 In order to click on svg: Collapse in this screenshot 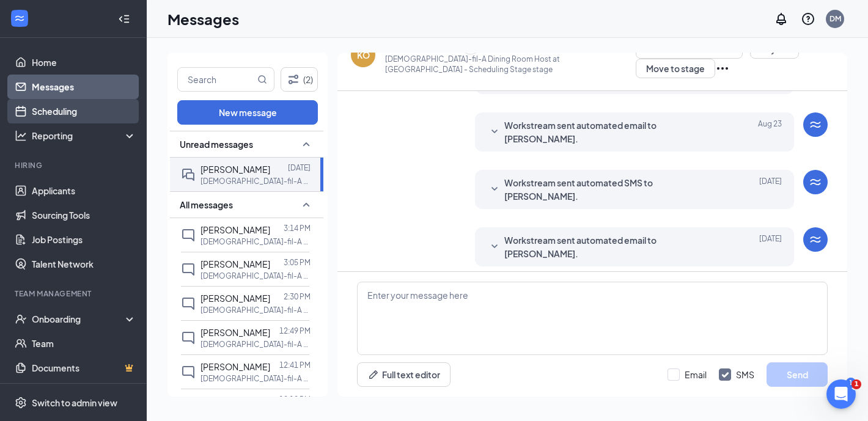, I will do `click(124, 19)`.